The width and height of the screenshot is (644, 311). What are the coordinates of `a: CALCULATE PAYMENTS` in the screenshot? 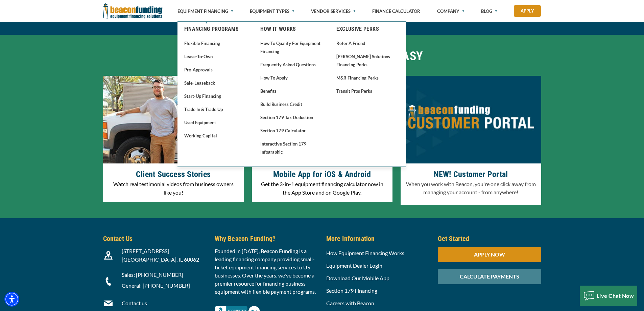 It's located at (489, 276).